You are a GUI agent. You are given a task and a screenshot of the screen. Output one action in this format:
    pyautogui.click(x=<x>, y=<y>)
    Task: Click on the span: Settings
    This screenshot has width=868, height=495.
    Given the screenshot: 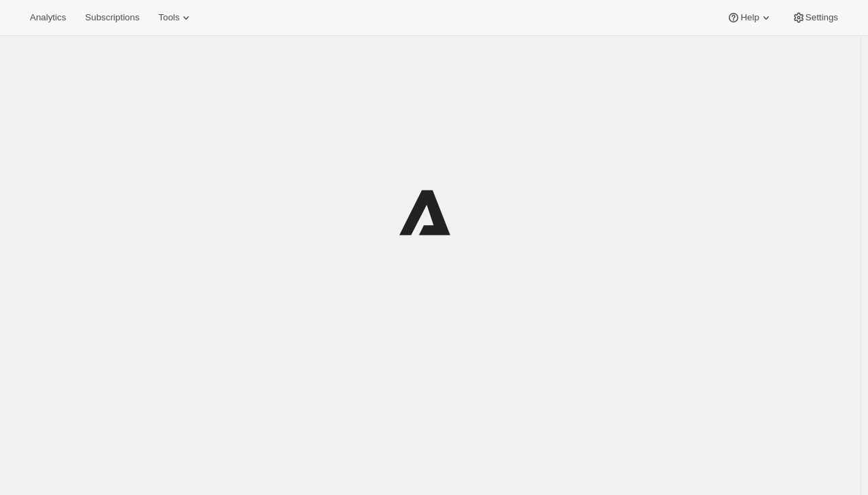 What is the action you would take?
    pyautogui.click(x=822, y=18)
    